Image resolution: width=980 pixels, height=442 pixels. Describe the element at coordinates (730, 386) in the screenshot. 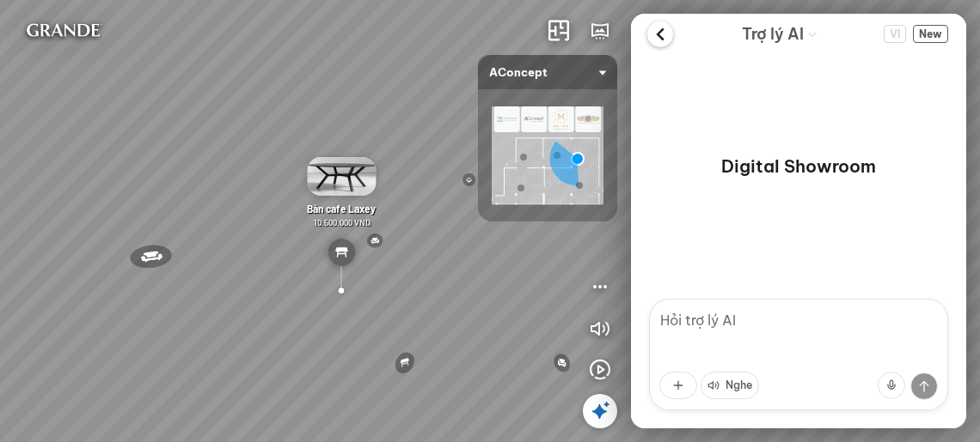

I see `button: Nghe` at that location.